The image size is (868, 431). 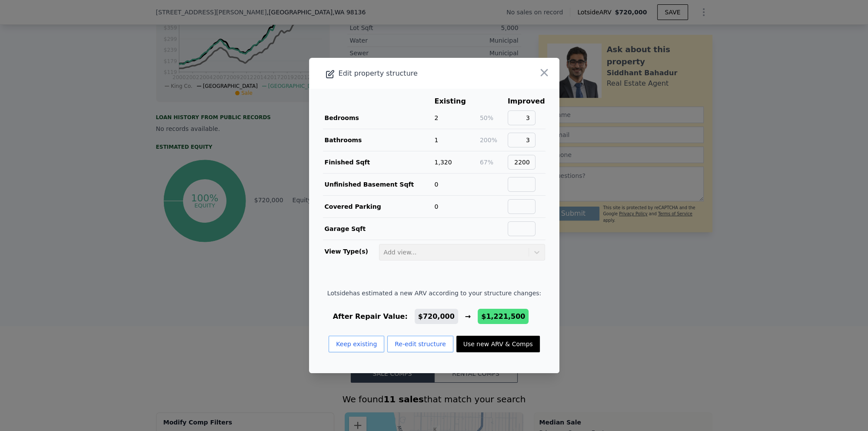 What do you see at coordinates (486, 162) in the screenshot?
I see `span: 67%` at bounding box center [486, 162].